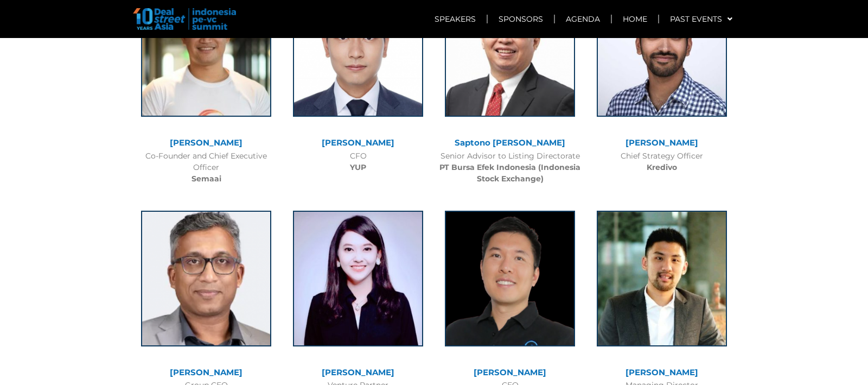 This screenshot has height=385, width=868. I want to click on b: PT Bursa Efek Indonesia (Indonesia Stock Exchange), so click(510, 172).